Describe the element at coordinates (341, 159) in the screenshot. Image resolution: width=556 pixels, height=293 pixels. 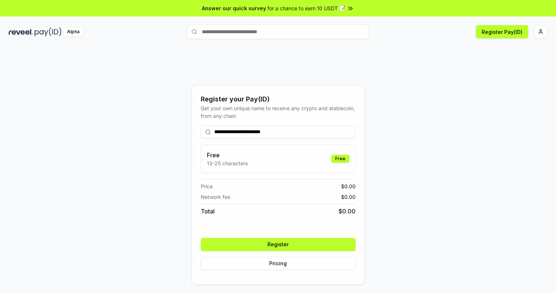
I see `div: Free` at that location.